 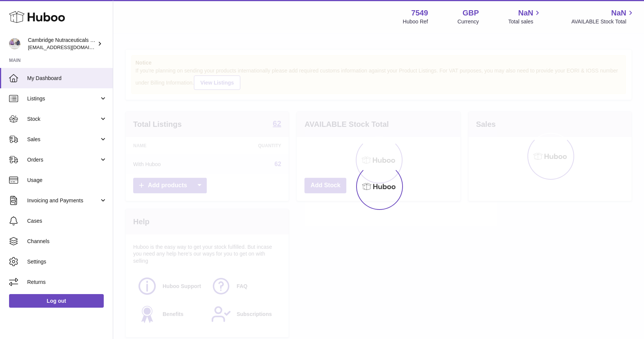 What do you see at coordinates (525, 16) in the screenshot?
I see `a: NaN Total sales` at bounding box center [525, 16].